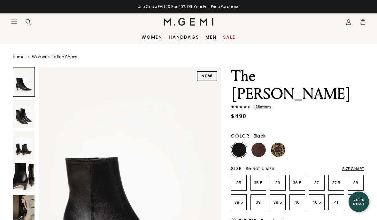 The height and width of the screenshot is (220, 377). I want to click on p: 38.5, so click(238, 202).